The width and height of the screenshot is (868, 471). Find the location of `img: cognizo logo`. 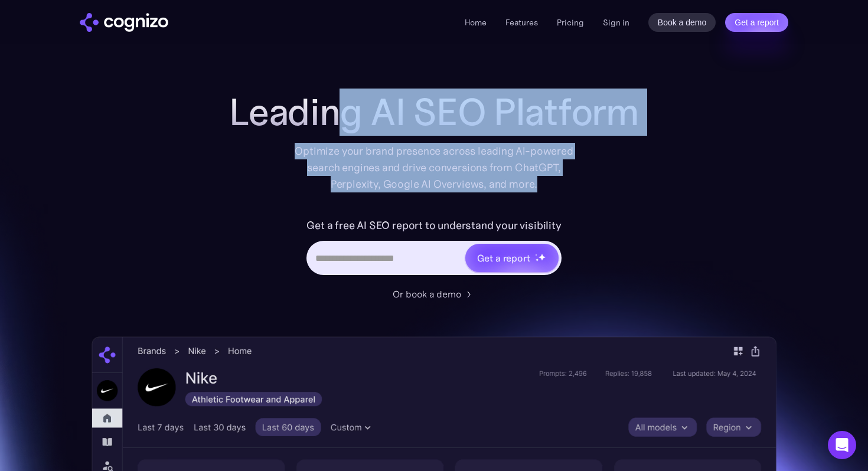

img: cognizo logo is located at coordinates (124, 22).